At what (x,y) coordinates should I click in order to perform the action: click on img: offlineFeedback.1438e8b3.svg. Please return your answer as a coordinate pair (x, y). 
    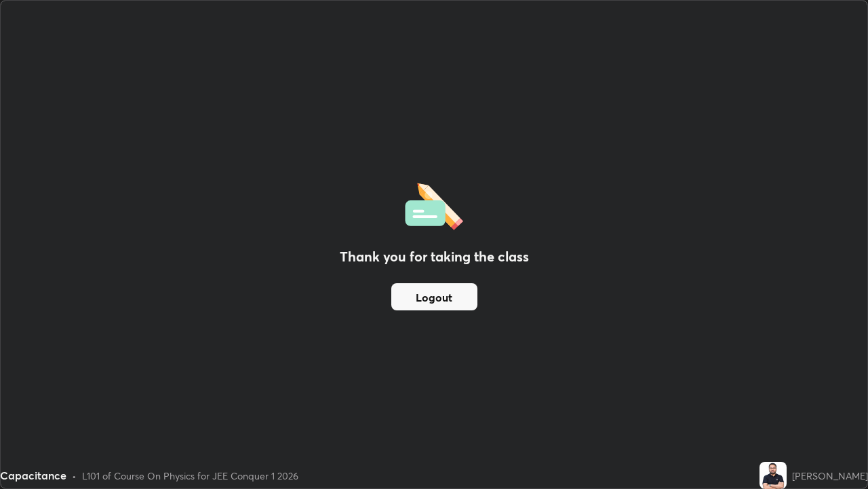
    Looking at the image, I should click on (434, 204).